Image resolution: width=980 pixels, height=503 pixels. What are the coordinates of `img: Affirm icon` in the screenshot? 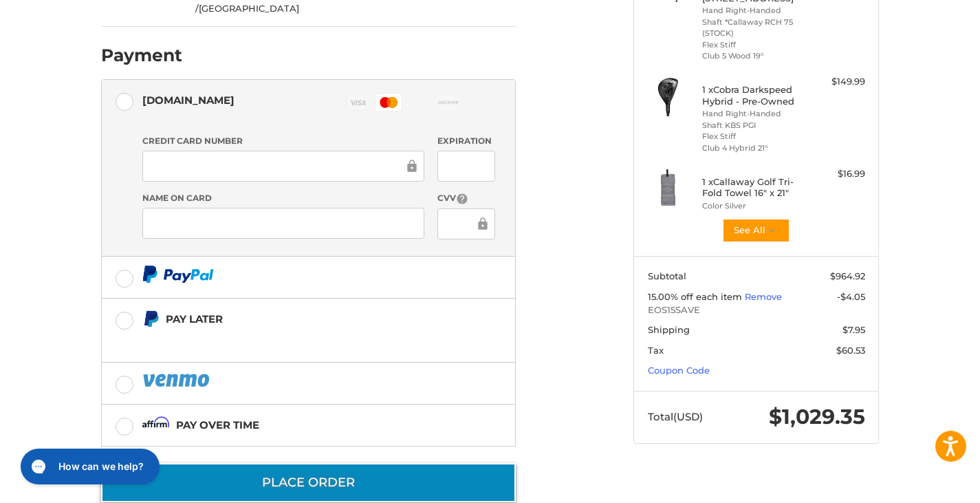 It's located at (156, 425).